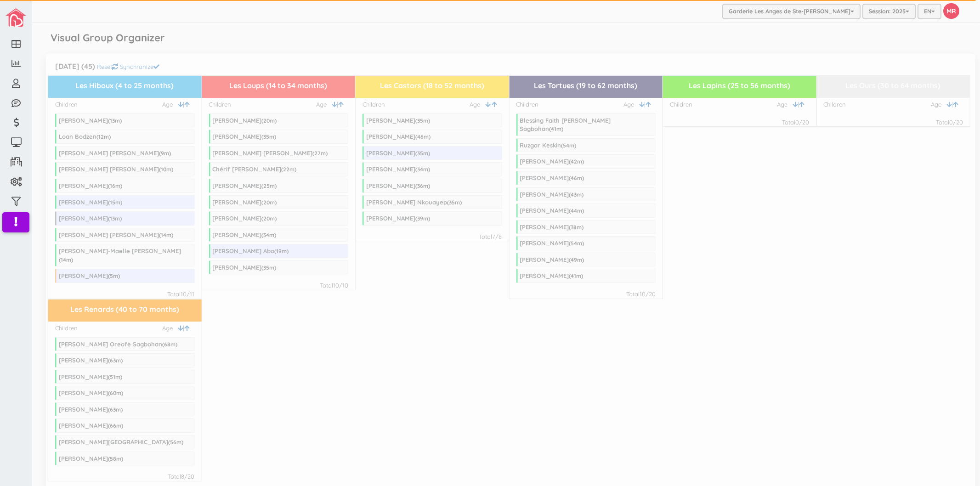 The width and height of the screenshot is (980, 486). Describe the element at coordinates (313, 153) in the screenshot. I see `span: 27` at that location.